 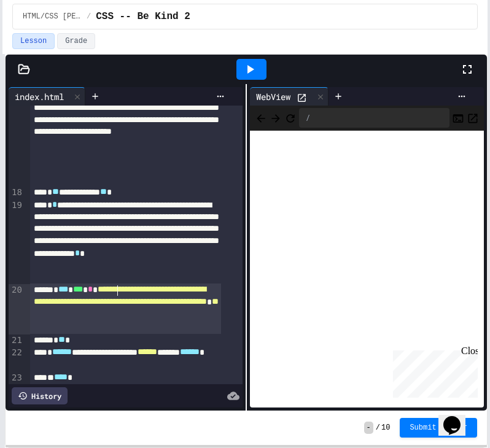 I want to click on button: Lesson, so click(x=33, y=41).